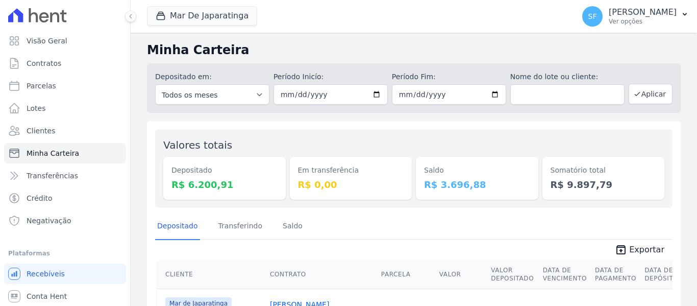 The image size is (697, 306). What do you see at coordinates (47, 41) in the screenshot?
I see `span: Visão Geral` at bounding box center [47, 41].